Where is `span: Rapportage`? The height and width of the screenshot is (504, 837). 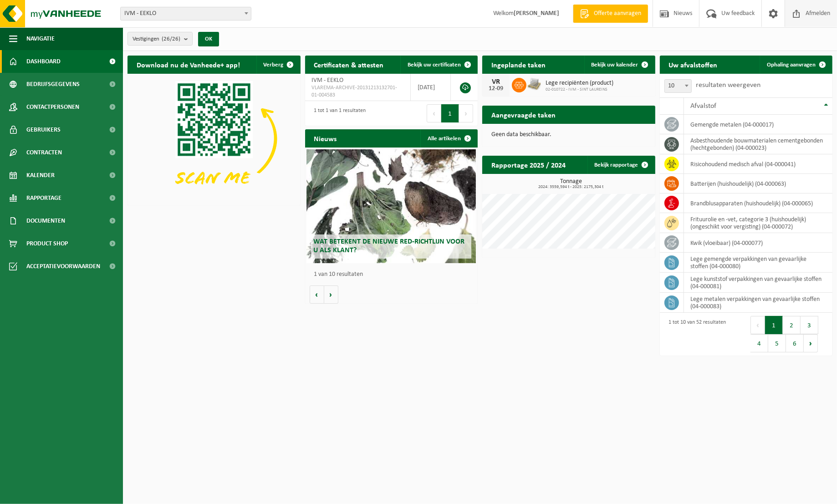 span: Rapportage is located at coordinates (44, 198).